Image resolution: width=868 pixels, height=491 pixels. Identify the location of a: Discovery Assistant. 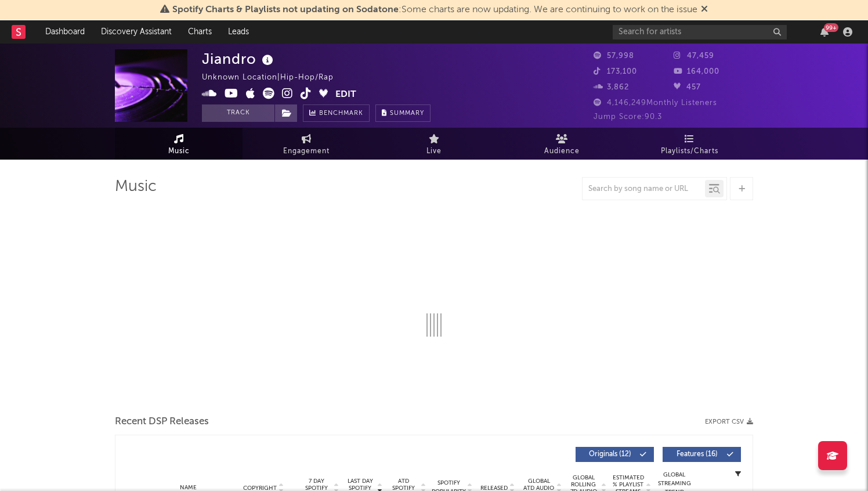
(136, 32).